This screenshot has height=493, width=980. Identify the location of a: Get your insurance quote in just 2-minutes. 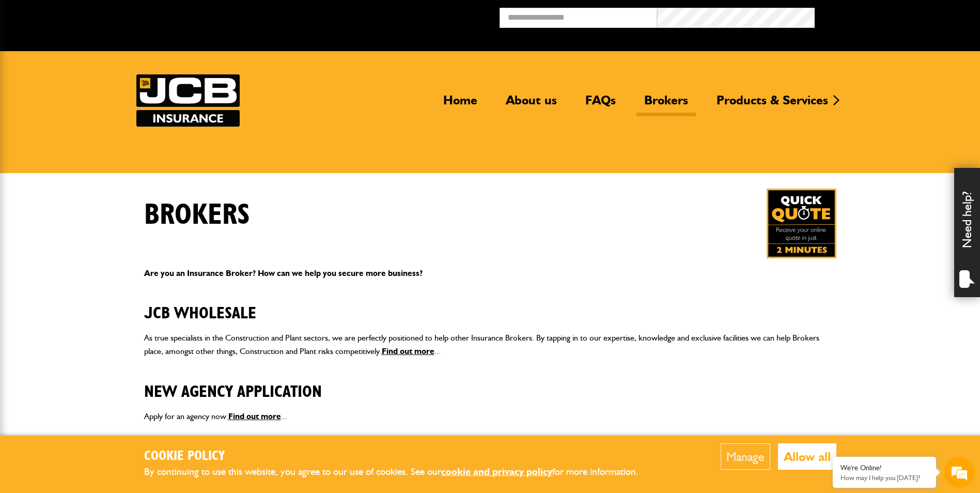
(801, 223).